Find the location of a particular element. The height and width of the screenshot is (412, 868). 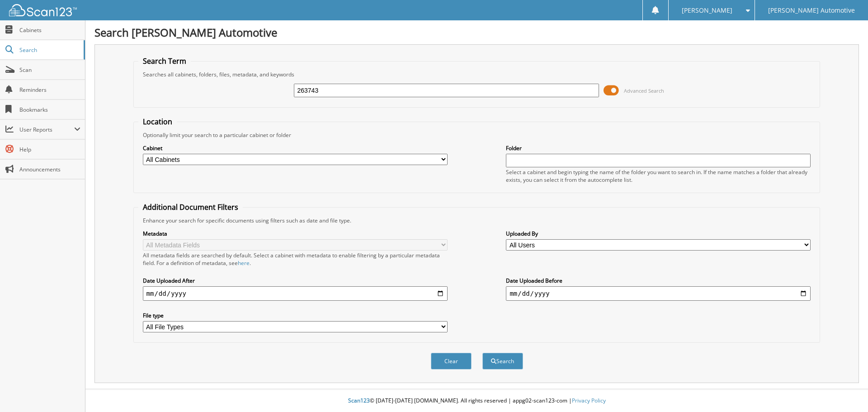

button: Clear is located at coordinates (451, 361).